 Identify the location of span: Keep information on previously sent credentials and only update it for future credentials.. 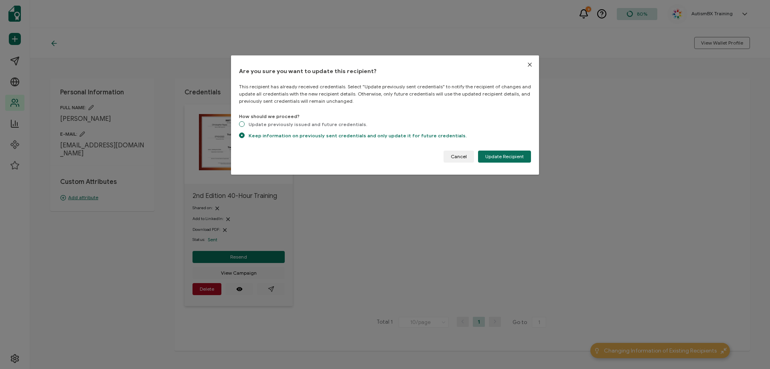
(356, 135).